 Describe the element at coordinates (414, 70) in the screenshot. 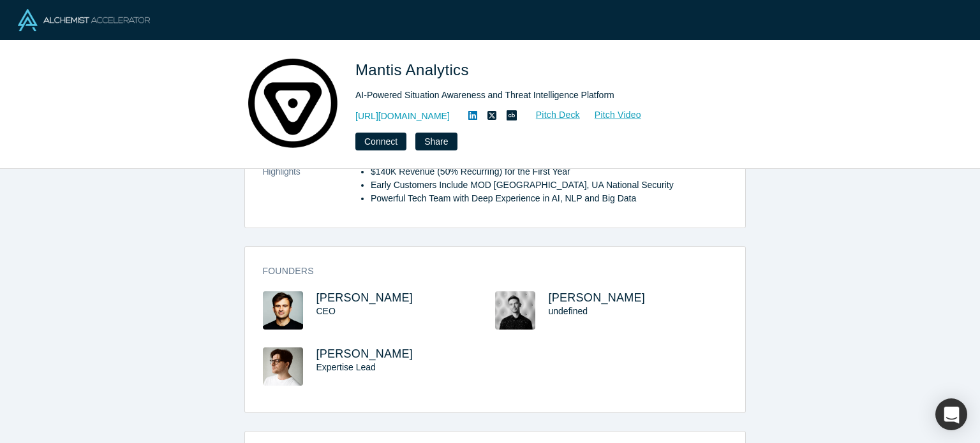

I see `span: Mantis Analytics` at that location.